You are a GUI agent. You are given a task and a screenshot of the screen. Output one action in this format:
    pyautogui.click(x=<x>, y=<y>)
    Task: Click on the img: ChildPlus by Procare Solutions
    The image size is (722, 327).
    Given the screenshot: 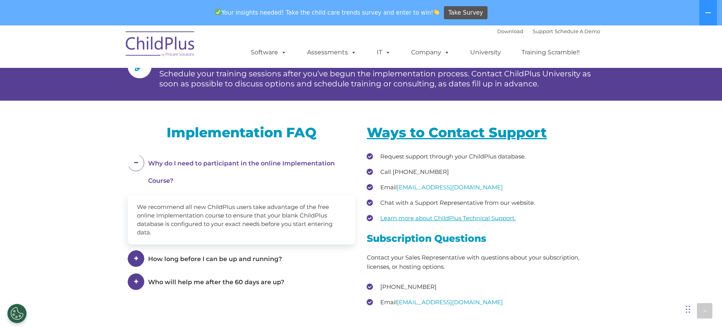 What is the action you would take?
    pyautogui.click(x=160, y=45)
    